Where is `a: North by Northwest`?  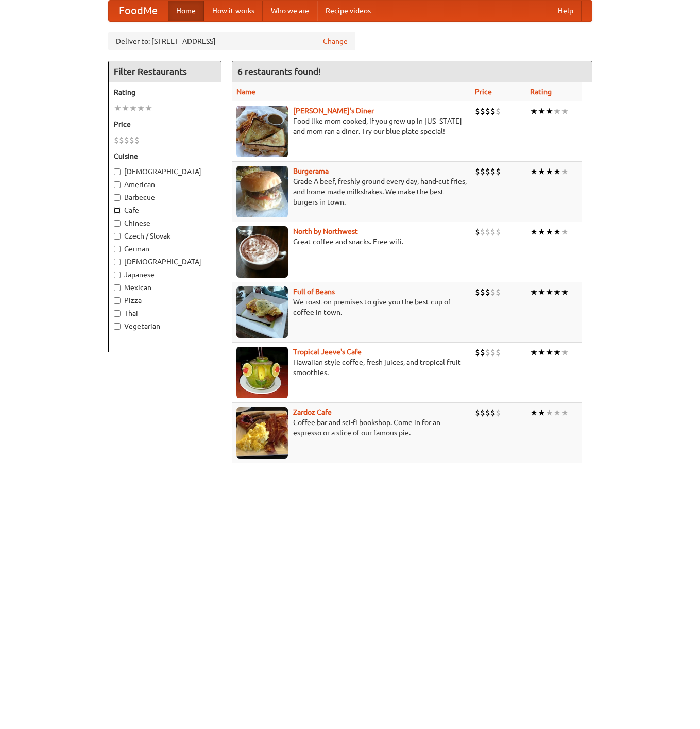 a: North by Northwest is located at coordinates (326, 231).